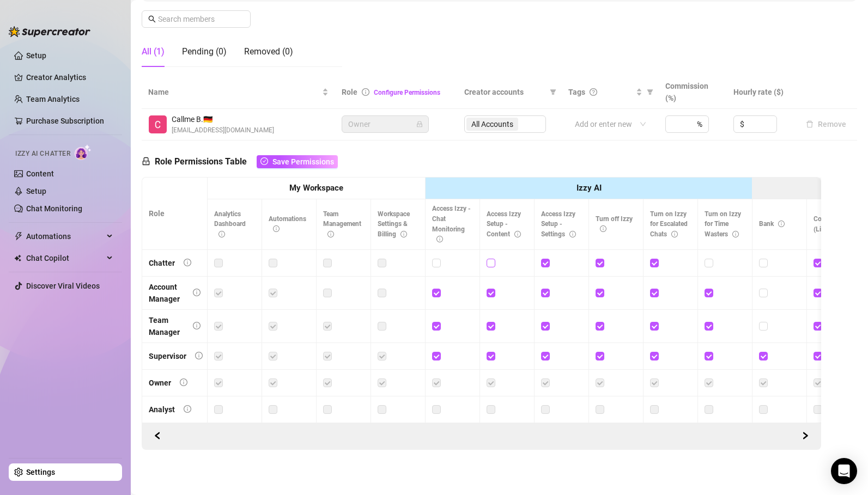  I want to click on div: Supervisor, so click(167, 356).